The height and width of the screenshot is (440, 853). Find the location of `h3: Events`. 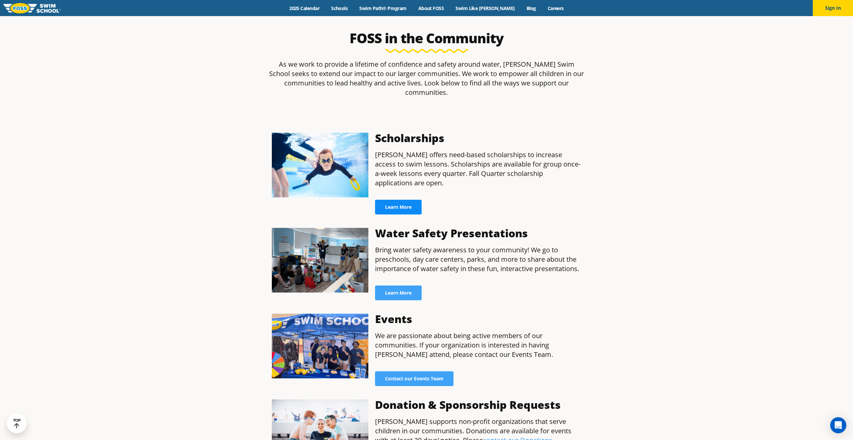

h3: Events is located at coordinates (478, 319).